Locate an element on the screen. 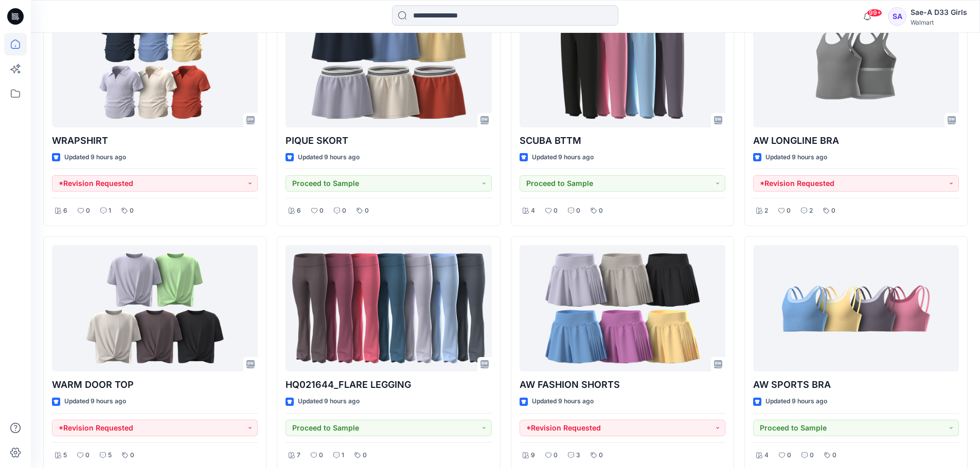 Image resolution: width=980 pixels, height=468 pixels. a: AW FASHION SHORTS is located at coordinates (622, 309).